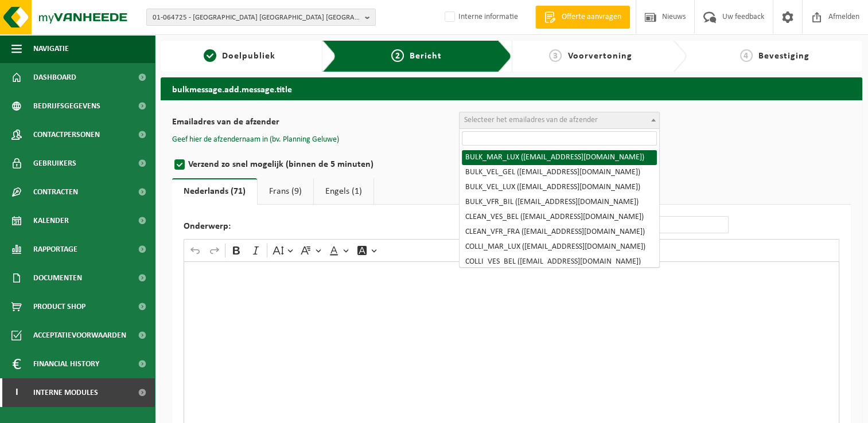 The width and height of the screenshot is (868, 423). Describe the element at coordinates (511, 251) in the screenshot. I see `div: Editor toolbar` at that location.